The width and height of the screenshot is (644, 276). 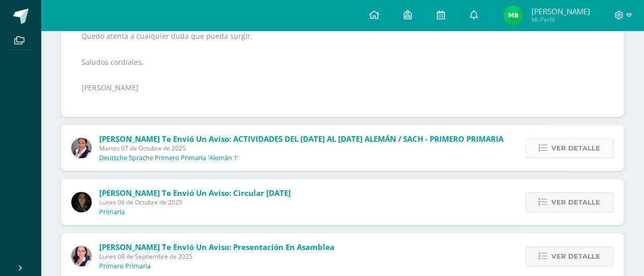 What do you see at coordinates (302, 147) in the screenshot?
I see `span: Martes 07 de Octubre de 2025` at bounding box center [302, 147].